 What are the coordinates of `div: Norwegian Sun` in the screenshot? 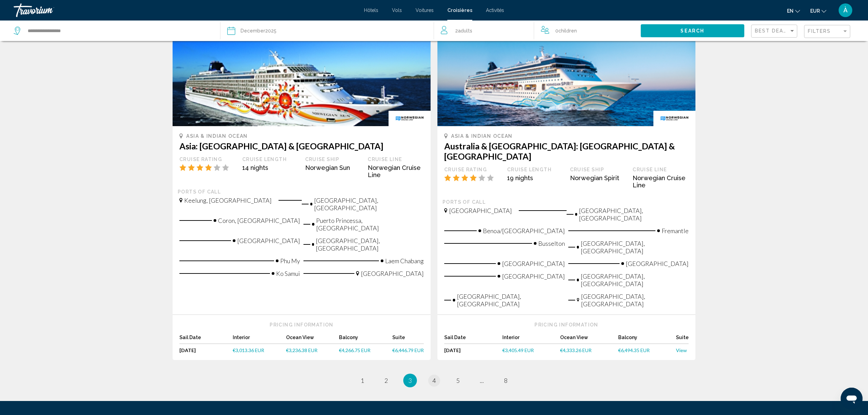 It's located at (333, 168).